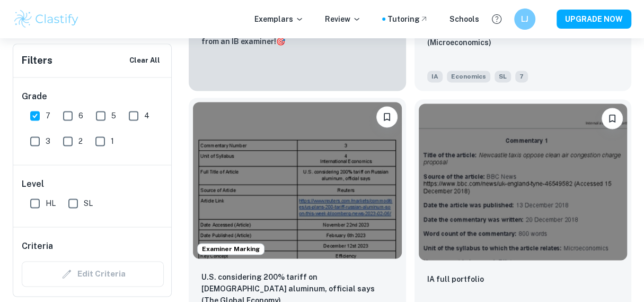  What do you see at coordinates (46, 19) in the screenshot?
I see `a: Clastify logo` at bounding box center [46, 19].